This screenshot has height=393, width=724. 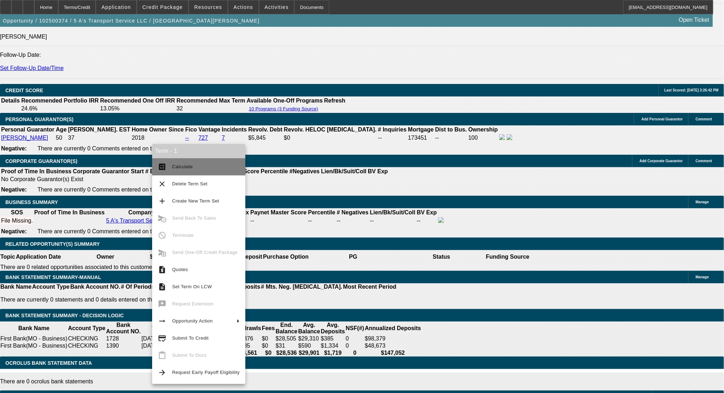 I want to click on button: Activities, so click(x=277, y=7).